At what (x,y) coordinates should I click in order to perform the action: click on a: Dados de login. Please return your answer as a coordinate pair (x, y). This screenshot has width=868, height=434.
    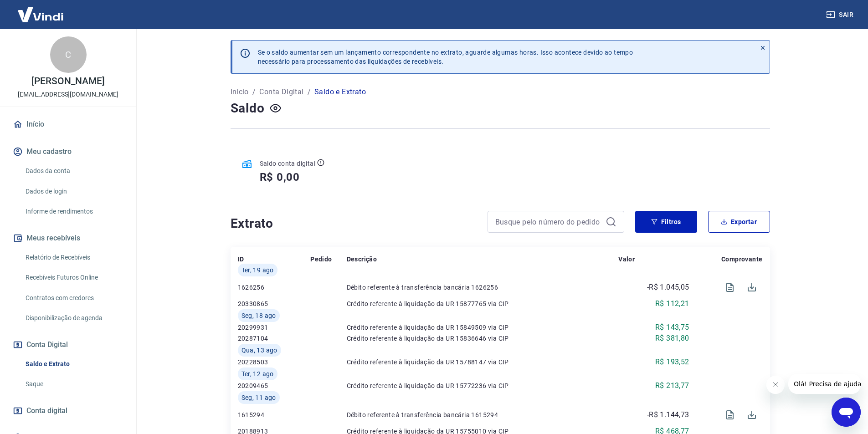
    Looking at the image, I should click on (73, 191).